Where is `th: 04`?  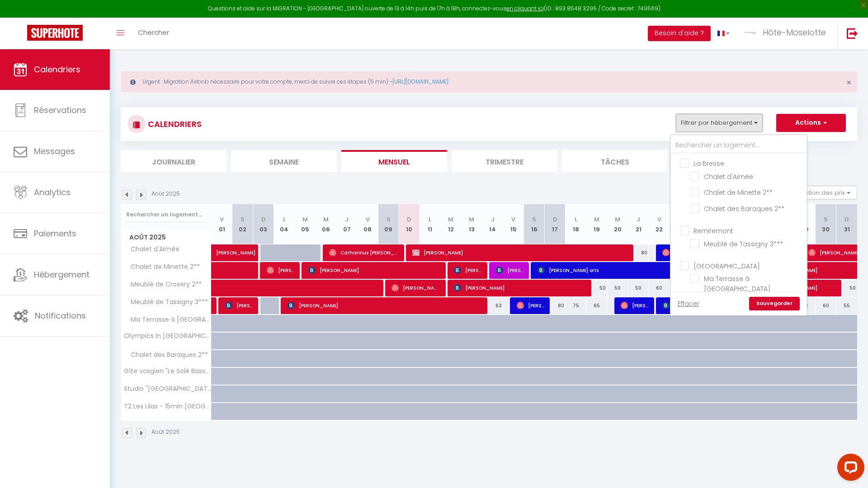 th: 04 is located at coordinates (285, 224).